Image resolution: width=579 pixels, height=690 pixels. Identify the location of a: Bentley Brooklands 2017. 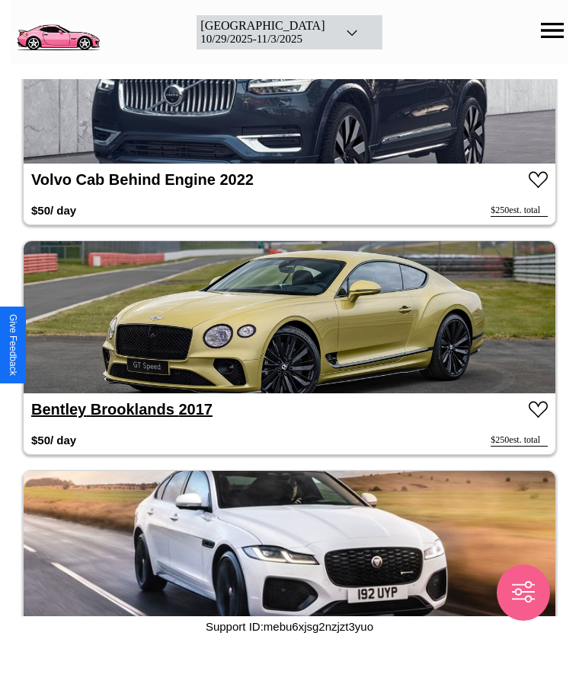
(122, 410).